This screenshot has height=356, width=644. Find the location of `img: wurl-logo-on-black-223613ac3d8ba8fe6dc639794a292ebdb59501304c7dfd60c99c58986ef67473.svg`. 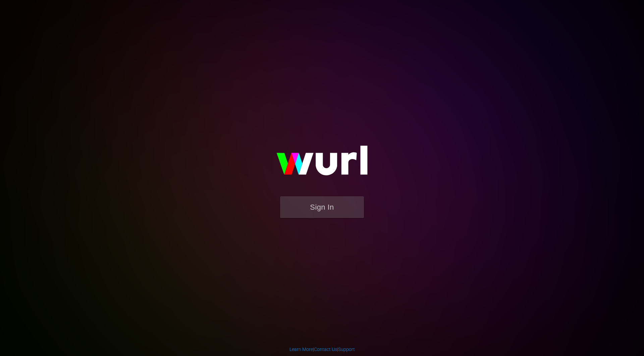

img: wurl-logo-on-black-223613ac3d8ba8fe6dc639794a292ebdb59501304c7dfd60c99c58986ef67473.svg is located at coordinates (322, 164).